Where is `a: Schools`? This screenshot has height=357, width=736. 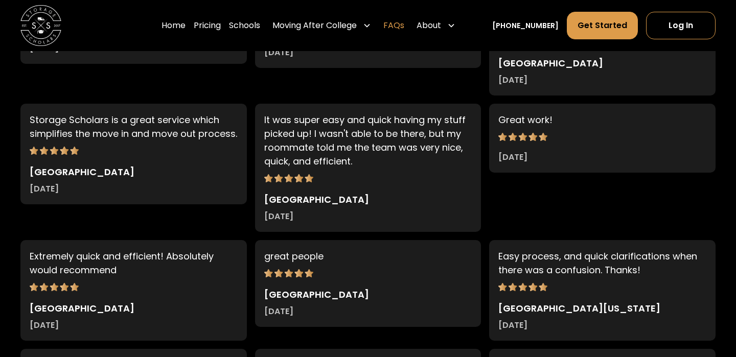
a: Schools is located at coordinates (244, 26).